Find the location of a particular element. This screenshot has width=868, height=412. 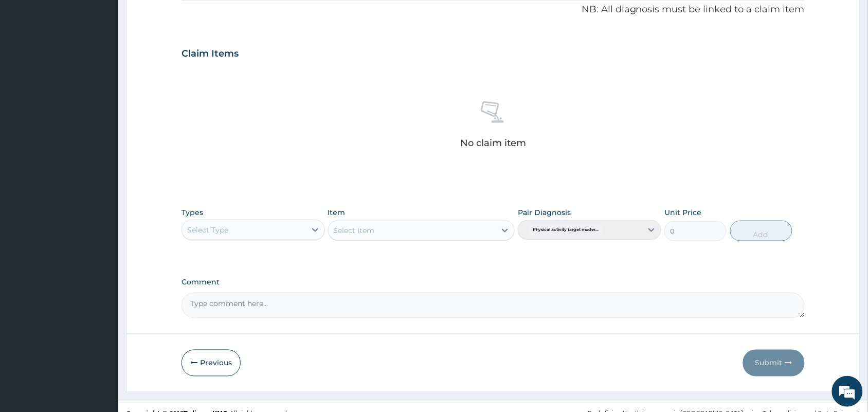

div: Minimize live chat window is located at coordinates (181, 18).